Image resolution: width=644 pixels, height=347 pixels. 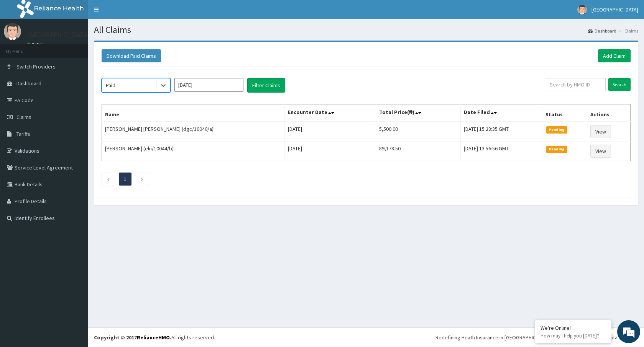 I want to click on li: Claims, so click(x=628, y=30).